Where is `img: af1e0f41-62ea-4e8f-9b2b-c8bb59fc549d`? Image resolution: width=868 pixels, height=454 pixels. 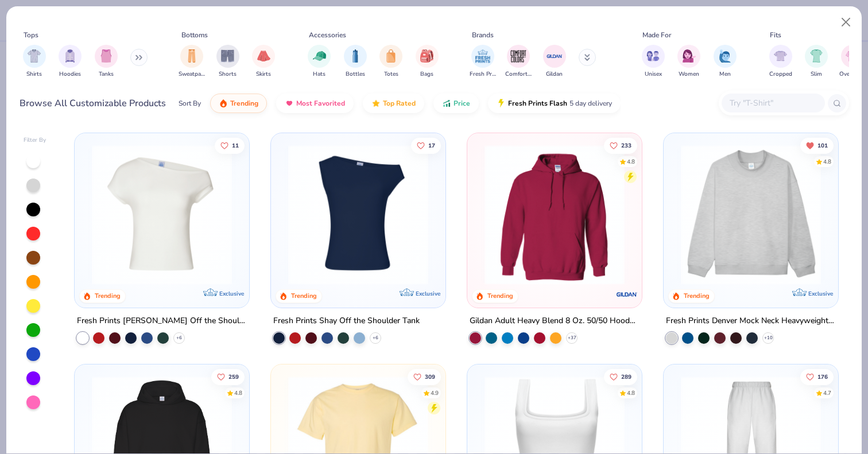
img: af1e0f41-62ea-4e8f-9b2b-c8bb59fc549d is located at coordinates (510, 214).